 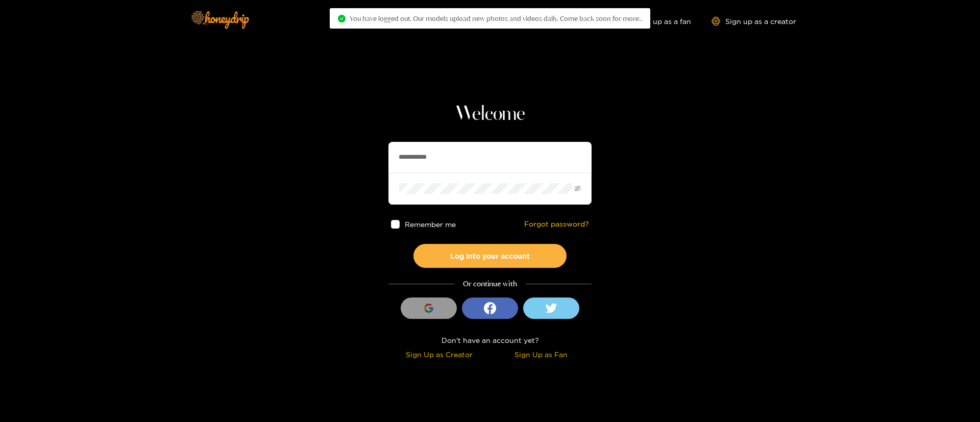 What do you see at coordinates (556, 224) in the screenshot?
I see `a: Forgot password?` at bounding box center [556, 224].